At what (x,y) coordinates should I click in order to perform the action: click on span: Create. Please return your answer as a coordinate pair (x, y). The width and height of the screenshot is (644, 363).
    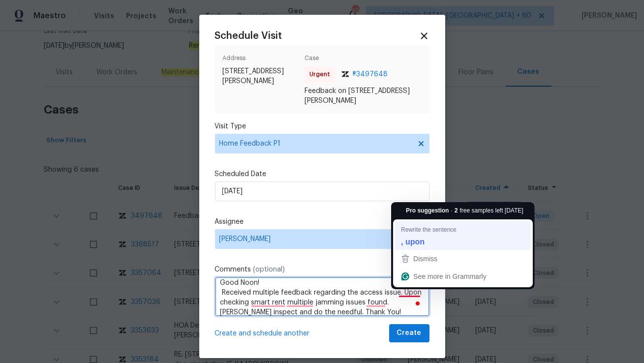
    Looking at the image, I should click on (410, 333).